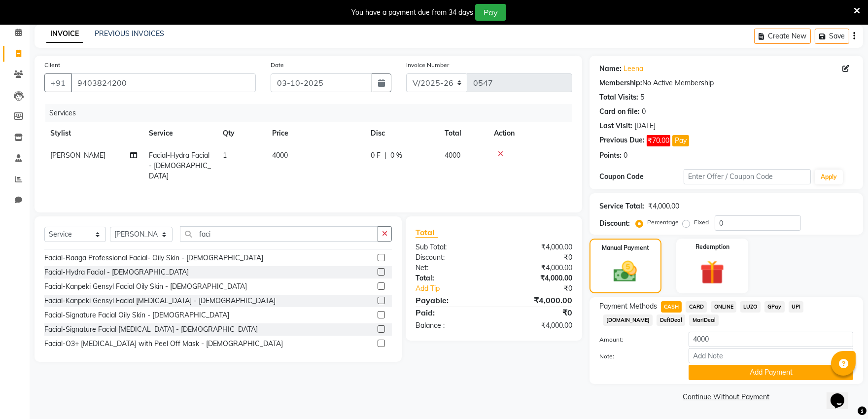  I want to click on div: Total Visits:, so click(618, 97).